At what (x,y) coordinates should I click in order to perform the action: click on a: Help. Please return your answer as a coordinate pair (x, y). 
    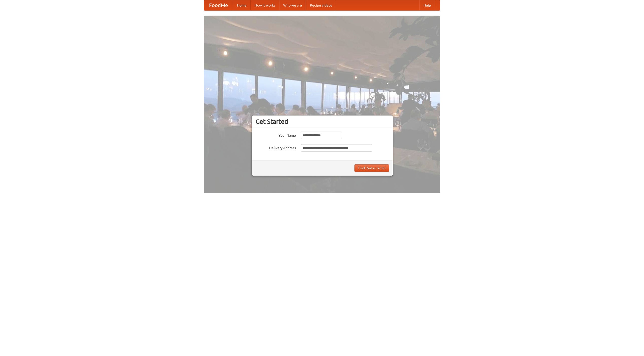
    Looking at the image, I should click on (428, 5).